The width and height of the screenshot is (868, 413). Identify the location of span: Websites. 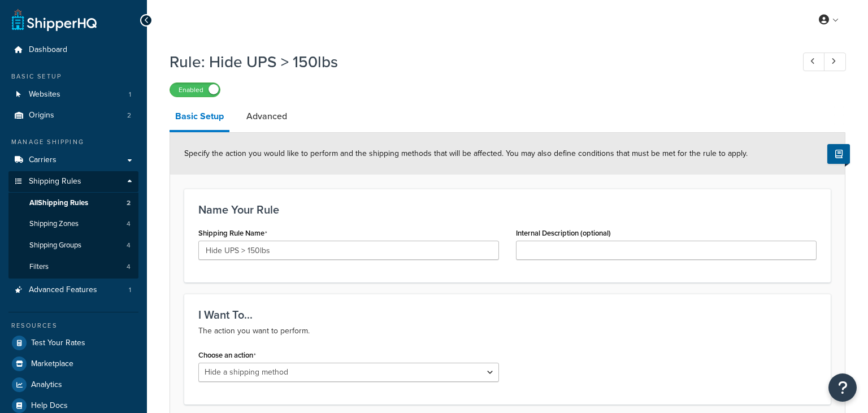
(44, 94).